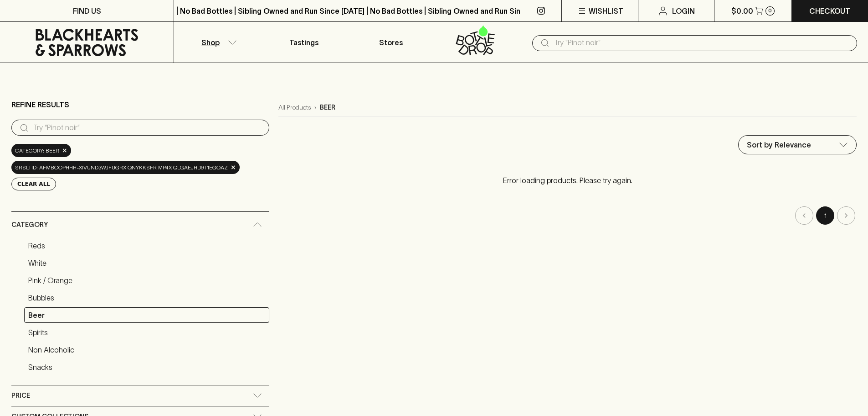 This screenshot has height=416, width=868. What do you see at coordinates (87, 11) in the screenshot?
I see `p: FIND US` at bounding box center [87, 11].